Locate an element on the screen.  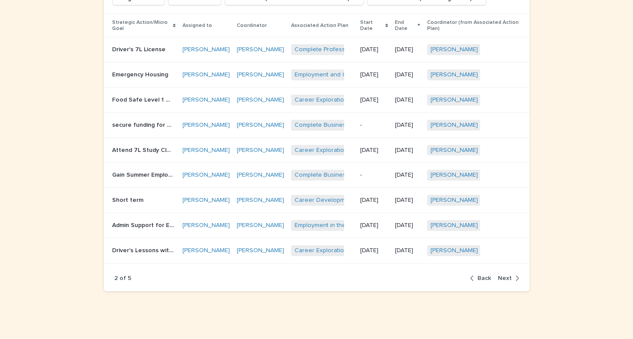
span: Back is located at coordinates (484, 278).